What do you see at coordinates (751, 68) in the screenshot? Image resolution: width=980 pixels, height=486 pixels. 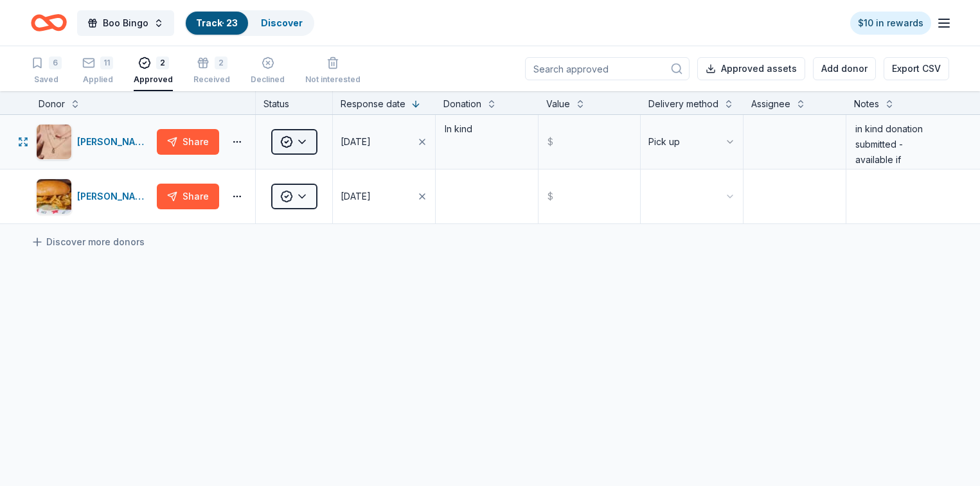 I see `button: Approved assets` at bounding box center [751, 68].